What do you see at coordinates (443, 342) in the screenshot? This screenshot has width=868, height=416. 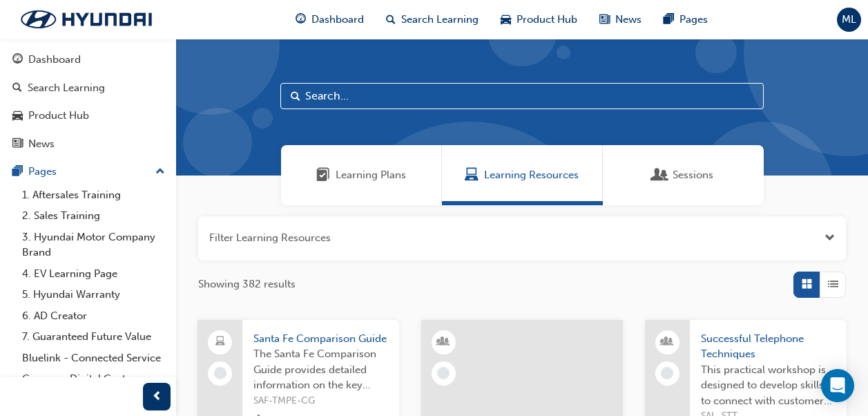 I see `span: learningResourceType_INSTRUCTOR_LED-icon` at bounding box center [443, 342].